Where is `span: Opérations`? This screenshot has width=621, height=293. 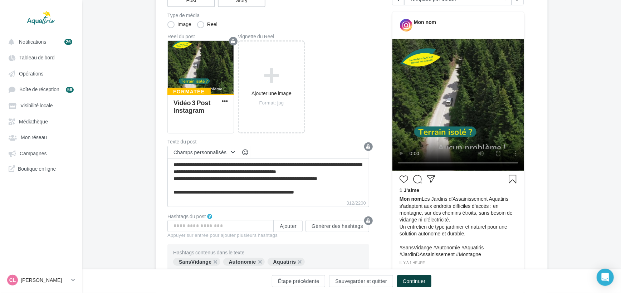 span: Opérations is located at coordinates (31, 73).